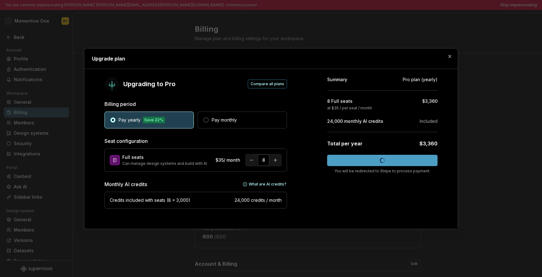 This screenshot has width=542, height=277. Describe the element at coordinates (129, 120) in the screenshot. I see `p: Pay yearly` at that location.